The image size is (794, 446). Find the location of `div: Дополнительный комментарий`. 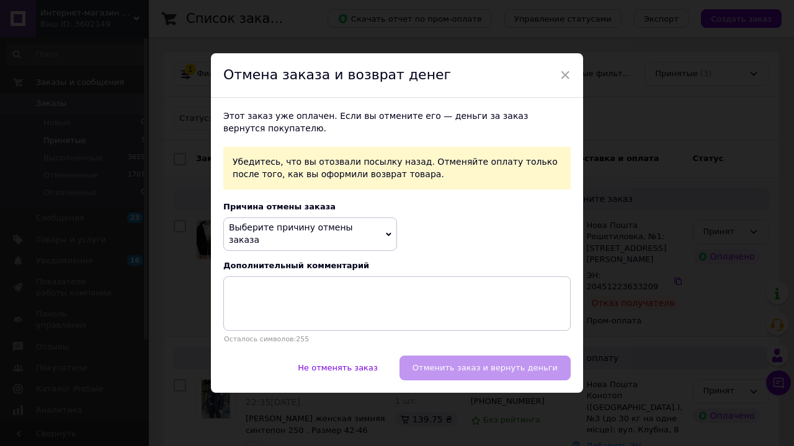

div: Дополнительный комментарий is located at coordinates (397, 265).